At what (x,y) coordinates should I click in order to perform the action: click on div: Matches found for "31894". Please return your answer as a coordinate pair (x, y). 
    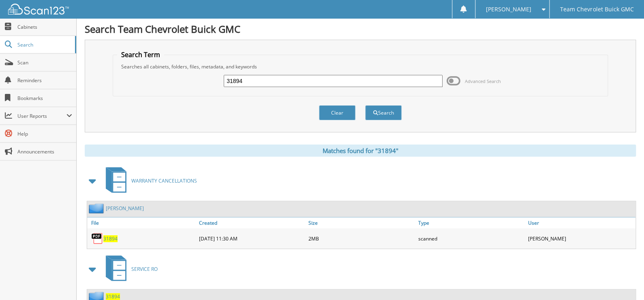
    Looking at the image, I should click on (360, 151).